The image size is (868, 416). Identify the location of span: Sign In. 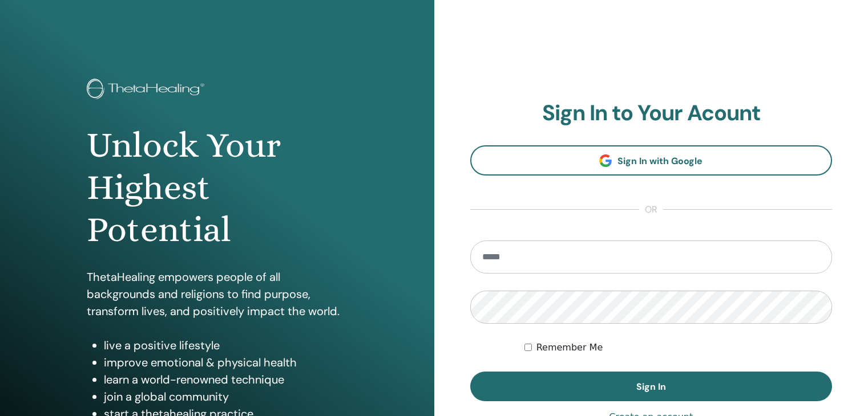
(651, 387).